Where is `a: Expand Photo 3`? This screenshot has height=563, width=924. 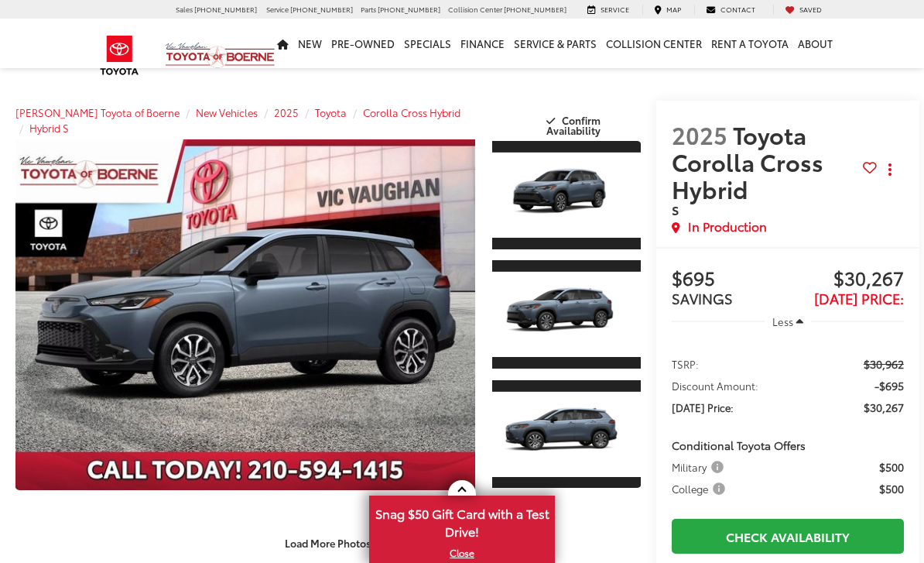
a: Expand Photo 3 is located at coordinates (566, 434).